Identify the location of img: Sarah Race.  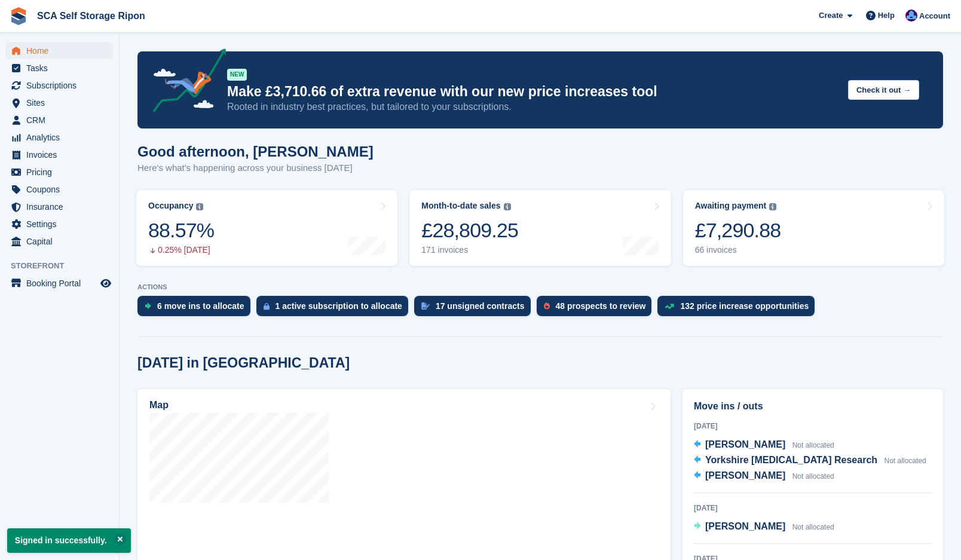
(911, 16).